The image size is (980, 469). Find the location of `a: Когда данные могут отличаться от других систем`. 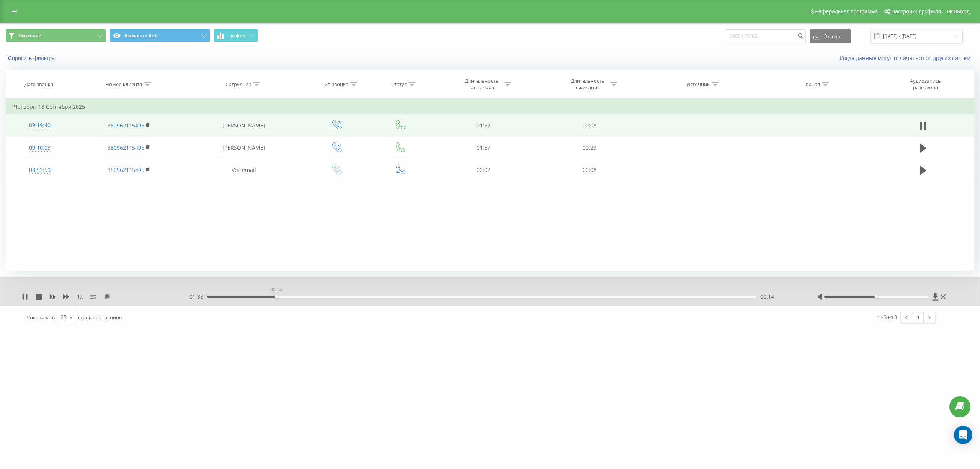

a: Когда данные могут отличаться от других систем is located at coordinates (907, 58).